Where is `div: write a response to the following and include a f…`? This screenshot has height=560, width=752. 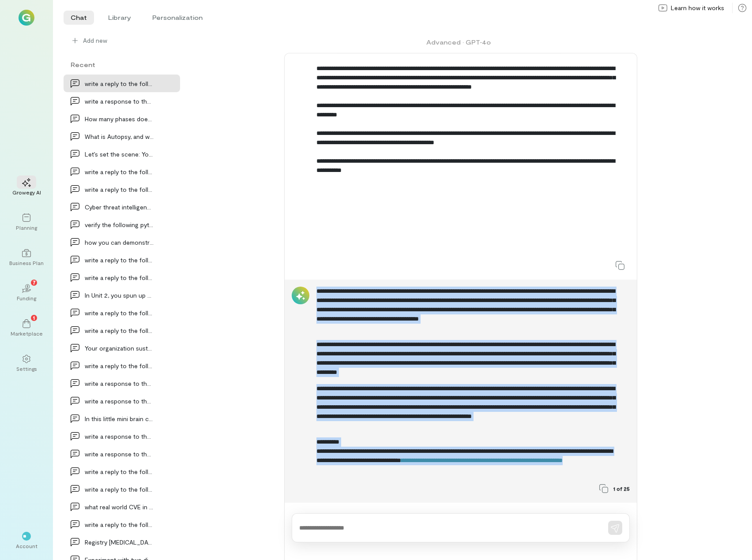 div: write a response to the following and include a f… is located at coordinates (119, 436).